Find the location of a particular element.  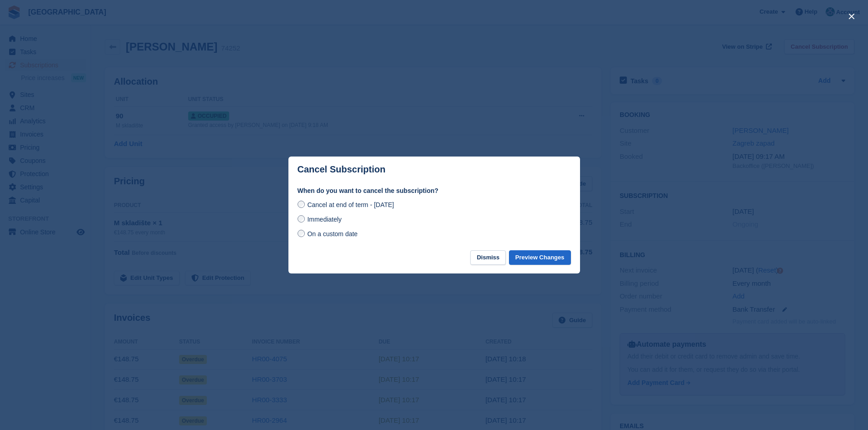

button: close is located at coordinates (852, 16).